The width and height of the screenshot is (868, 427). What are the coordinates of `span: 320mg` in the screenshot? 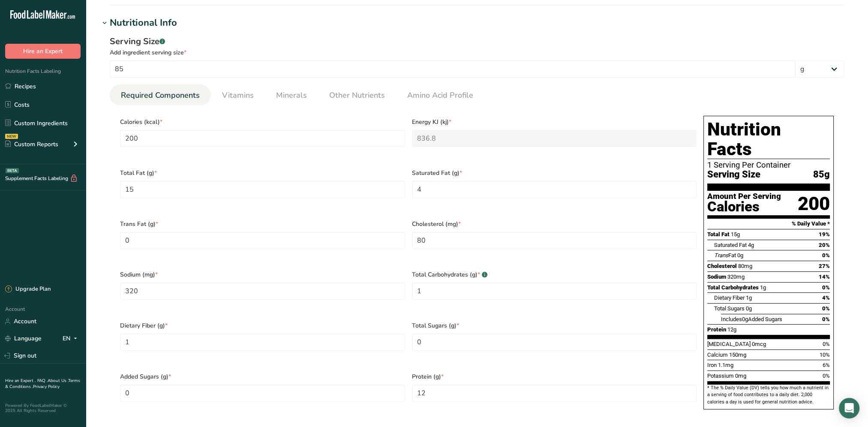 It's located at (736, 277).